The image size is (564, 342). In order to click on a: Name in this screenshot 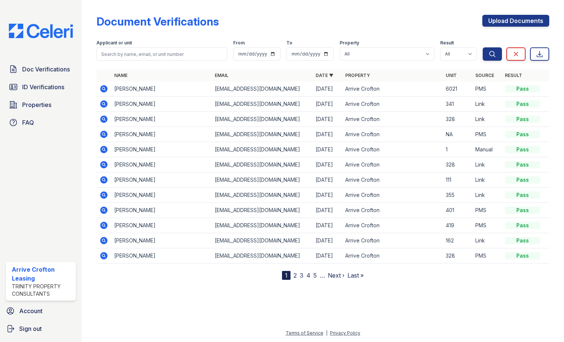, I will do `click(121, 75)`.